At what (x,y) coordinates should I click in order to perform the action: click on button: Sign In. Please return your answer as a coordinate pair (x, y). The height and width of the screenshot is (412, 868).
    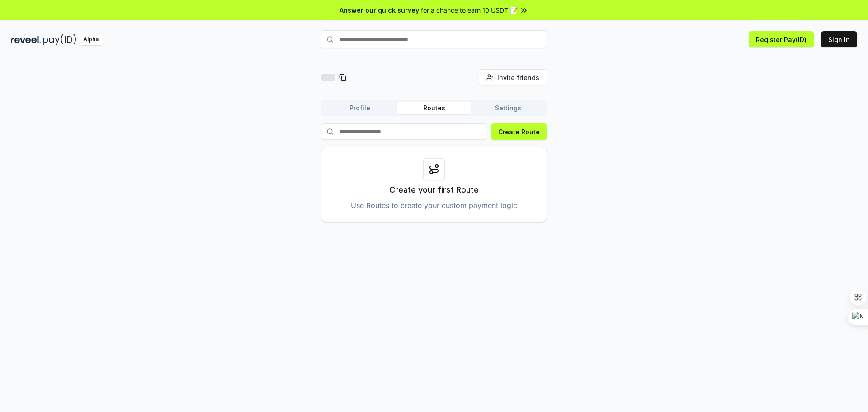
    Looking at the image, I should click on (840, 40).